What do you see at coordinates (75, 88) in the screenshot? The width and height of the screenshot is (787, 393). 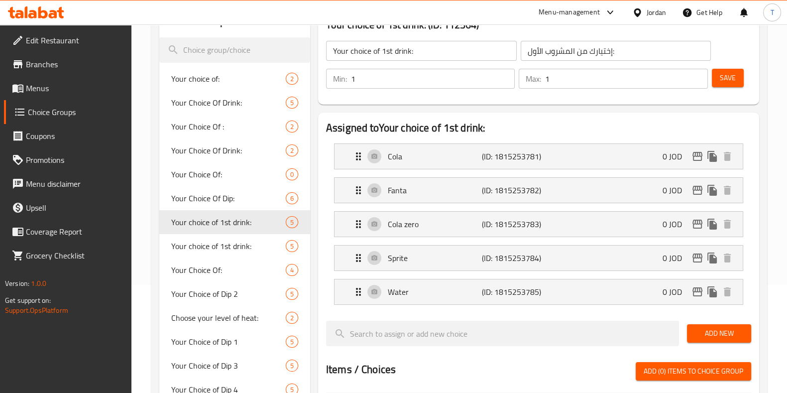 I see `span: Menus` at bounding box center [75, 88].